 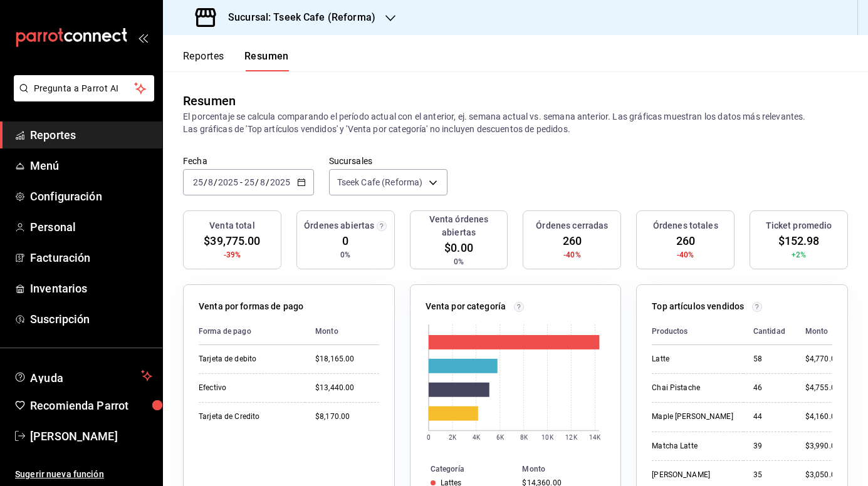 What do you see at coordinates (571, 225) in the screenshot?
I see `h3: Órdenes cerradas` at bounding box center [571, 225].